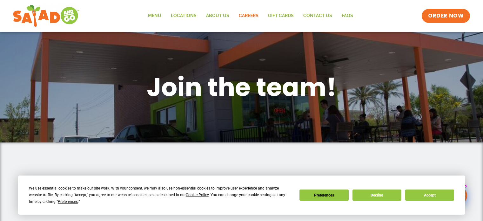 The image size is (483, 221). Describe the element at coordinates (242, 195) in the screenshot. I see `div: Cookie Consent Prompt` at that location.